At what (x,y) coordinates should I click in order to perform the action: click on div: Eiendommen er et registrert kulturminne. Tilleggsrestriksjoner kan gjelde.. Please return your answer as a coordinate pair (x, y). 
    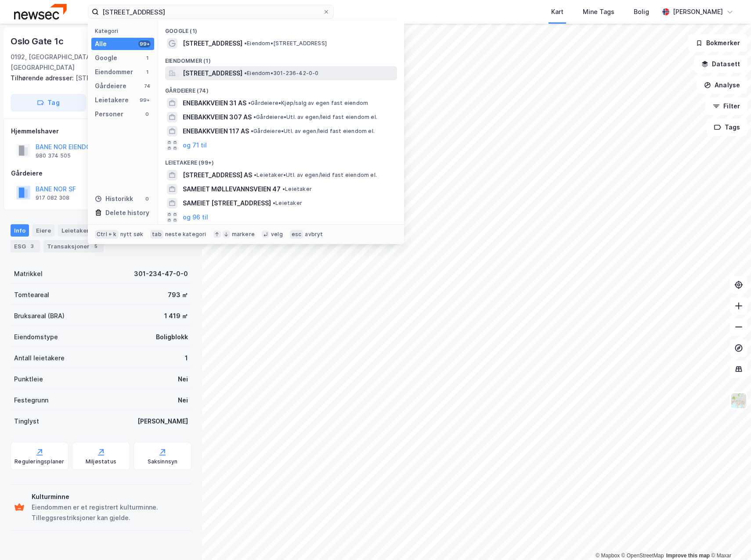
    Looking at the image, I should click on (110, 512).